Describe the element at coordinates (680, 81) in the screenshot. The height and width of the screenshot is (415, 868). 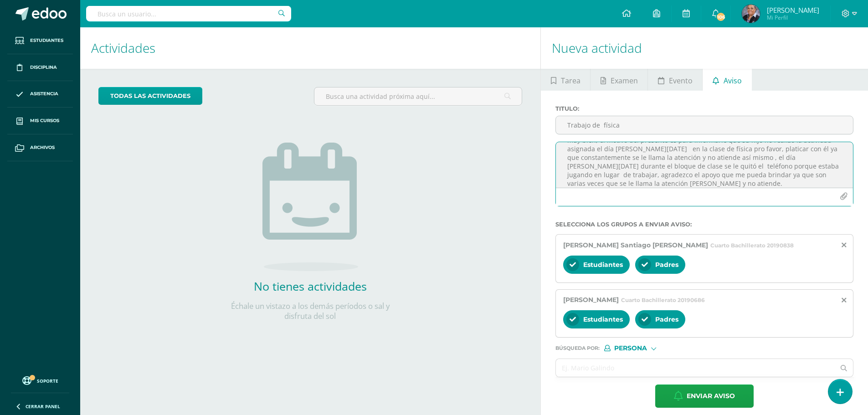
I see `span: Evento` at that location.